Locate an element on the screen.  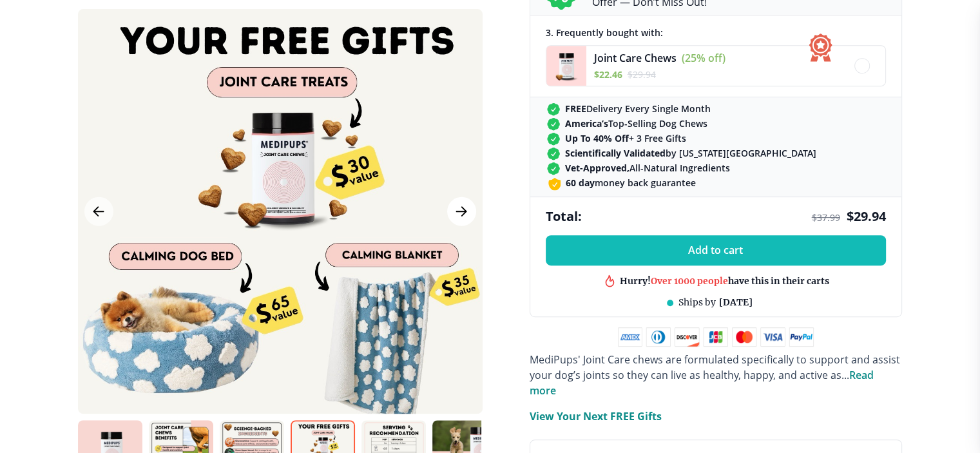
span: $ 37.99 is located at coordinates (826, 217).